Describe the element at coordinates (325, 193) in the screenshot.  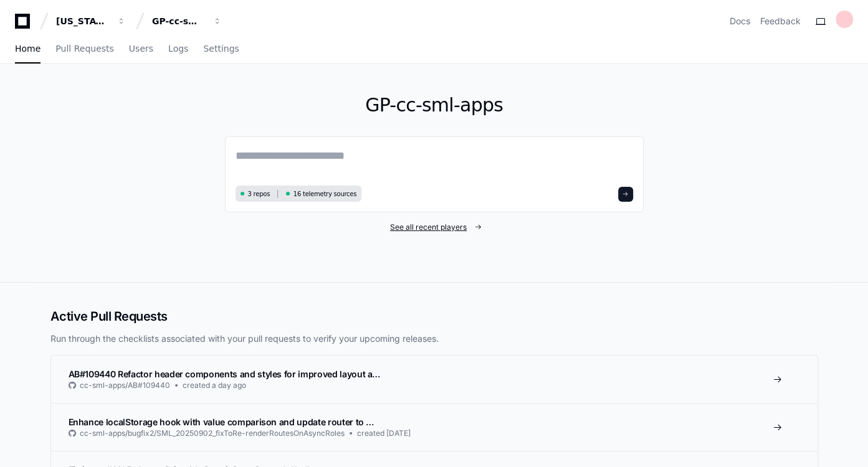
I see `span: 16 telemetry sources` at that location.